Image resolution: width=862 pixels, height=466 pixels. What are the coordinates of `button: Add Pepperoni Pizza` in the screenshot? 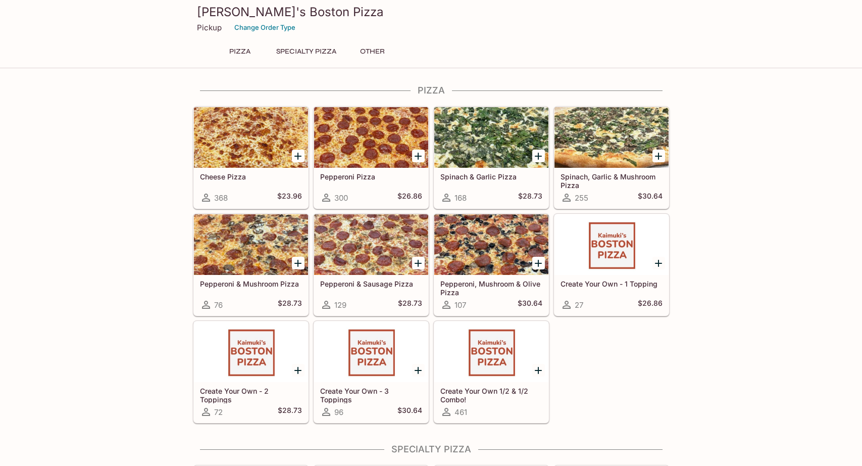 It's located at (418, 156).